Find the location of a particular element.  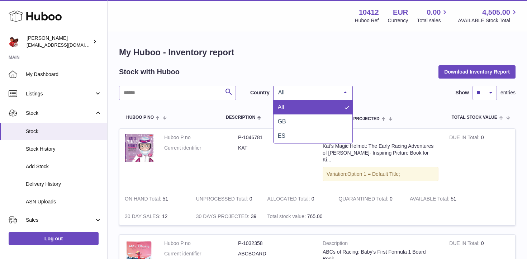

img: hello@redracerbooks.com is located at coordinates (14, 42).